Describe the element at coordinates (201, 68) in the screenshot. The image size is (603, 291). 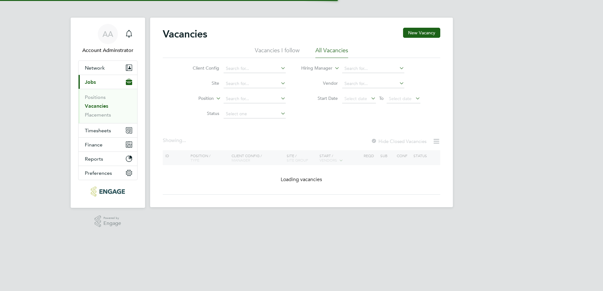
I see `label: Client Config` at that location.